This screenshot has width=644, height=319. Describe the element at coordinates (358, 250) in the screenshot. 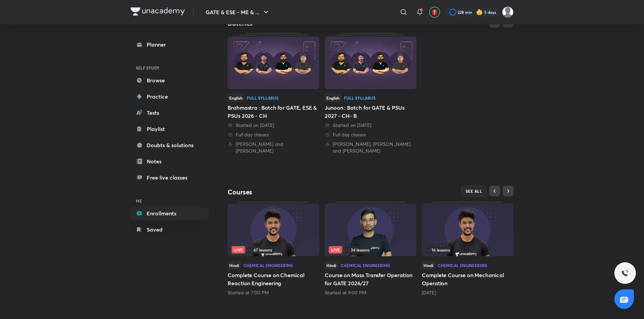

I see `span: 34 lessons` at that location.